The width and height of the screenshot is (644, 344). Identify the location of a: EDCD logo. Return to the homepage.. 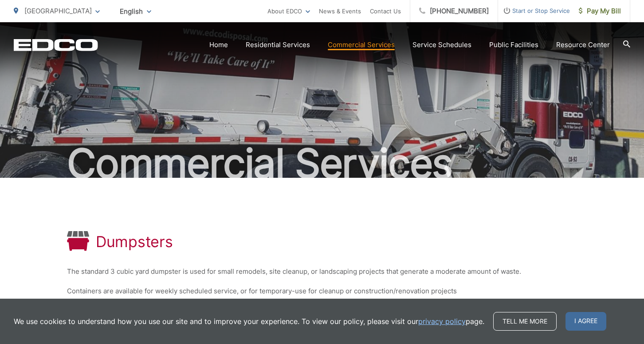
(56, 45).